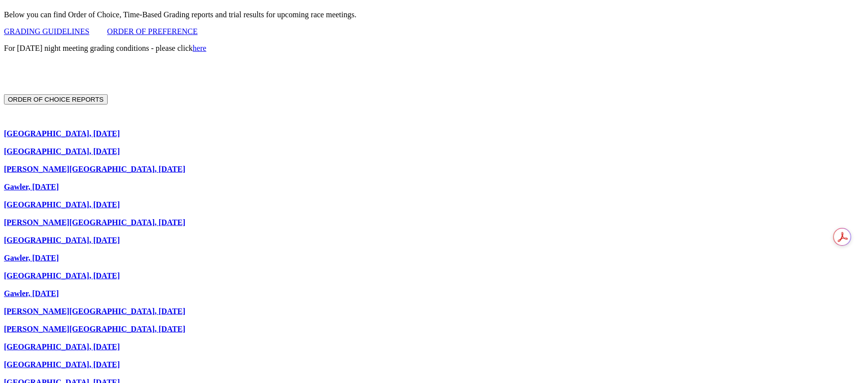  Describe the element at coordinates (46, 31) in the screenshot. I see `a: GRADING GUIDELINES` at that location.